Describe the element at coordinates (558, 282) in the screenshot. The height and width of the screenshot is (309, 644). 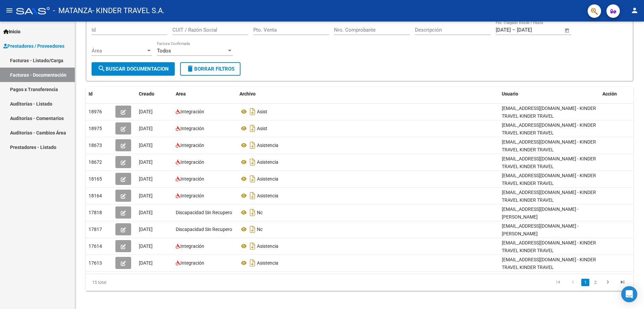
I see `a: go to first page` at that location.